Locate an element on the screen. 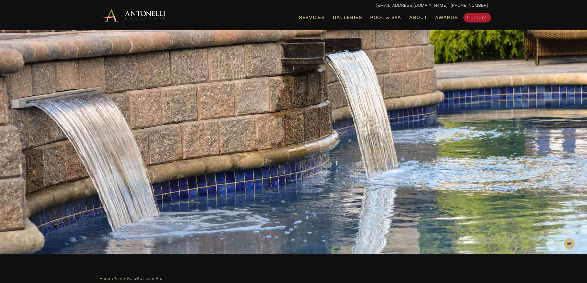 The width and height of the screenshot is (587, 283). a: Services is located at coordinates (312, 18).